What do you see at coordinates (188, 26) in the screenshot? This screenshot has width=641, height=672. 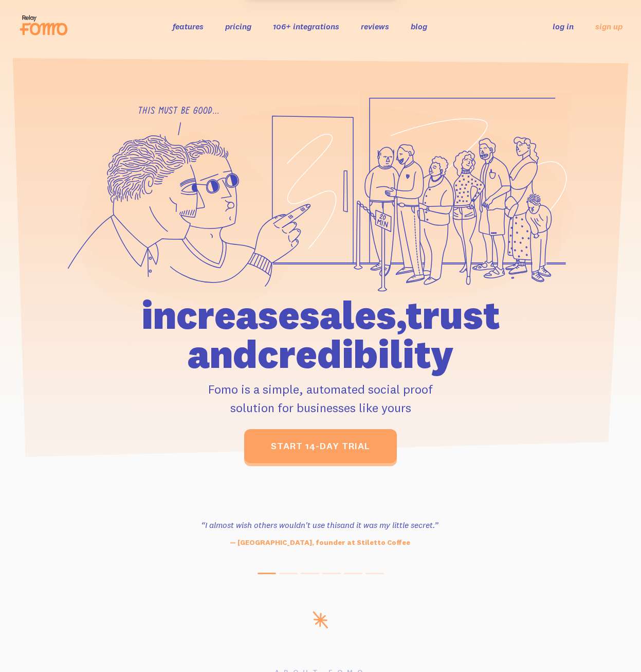 I see `a: features` at bounding box center [188, 26].